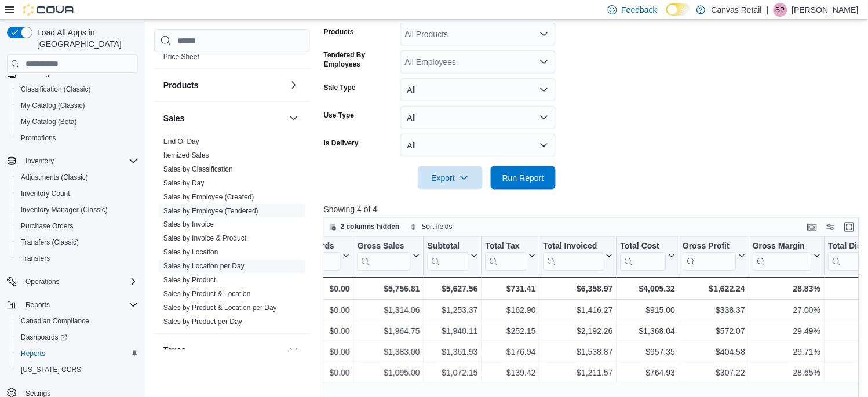 Image resolution: width=868 pixels, height=397 pixels. I want to click on h3: Taxes, so click(174, 350).